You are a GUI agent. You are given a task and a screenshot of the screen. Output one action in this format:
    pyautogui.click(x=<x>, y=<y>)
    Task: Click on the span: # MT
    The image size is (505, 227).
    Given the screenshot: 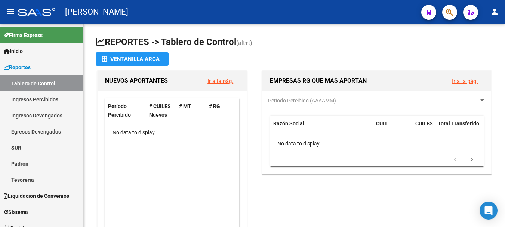 What is the action you would take?
    pyautogui.click(x=185, y=106)
    